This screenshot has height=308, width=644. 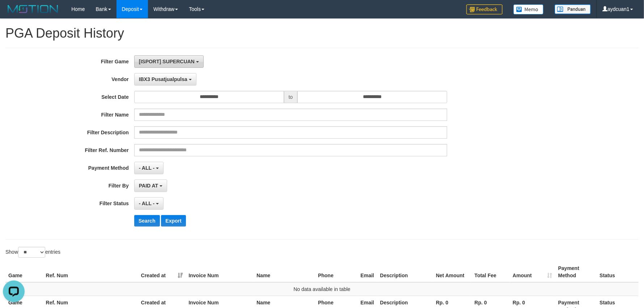 What do you see at coordinates (173, 221) in the screenshot?
I see `button: Export` at bounding box center [173, 221].